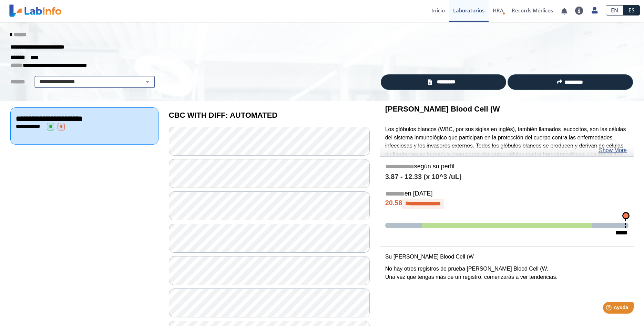  Describe the element at coordinates (631, 11) in the screenshot. I see `a: ES` at that location.